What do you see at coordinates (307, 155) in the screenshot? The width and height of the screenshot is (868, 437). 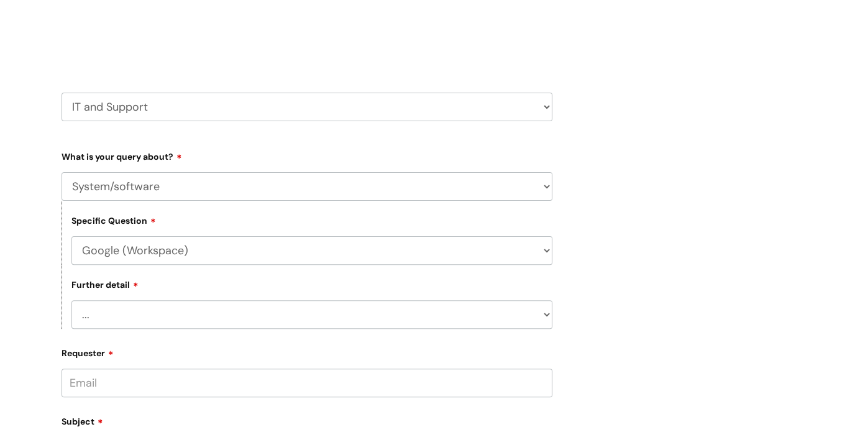 I see `label: What is your query about?` at bounding box center [307, 155].